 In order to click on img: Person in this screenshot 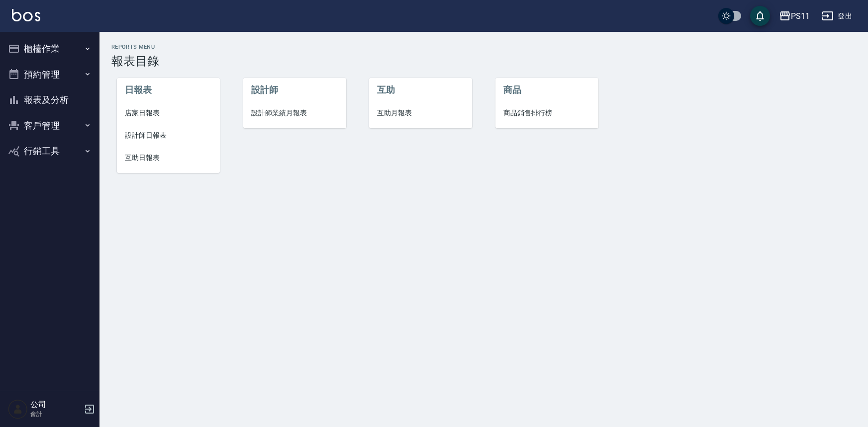, I will do `click(18, 409)`.